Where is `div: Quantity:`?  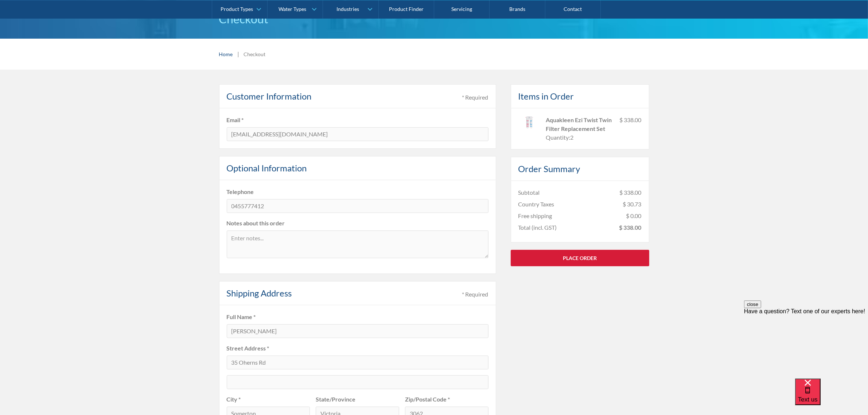
div: Quantity: is located at coordinates (558, 137).